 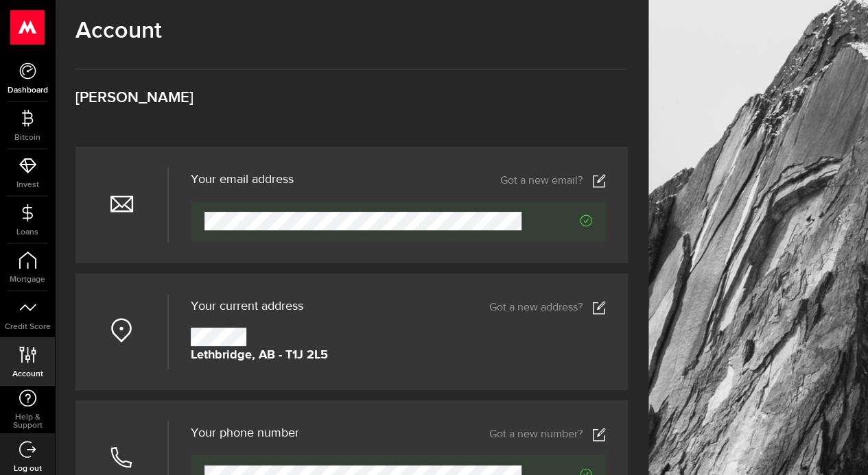 I want to click on h1: Account, so click(x=352, y=30).